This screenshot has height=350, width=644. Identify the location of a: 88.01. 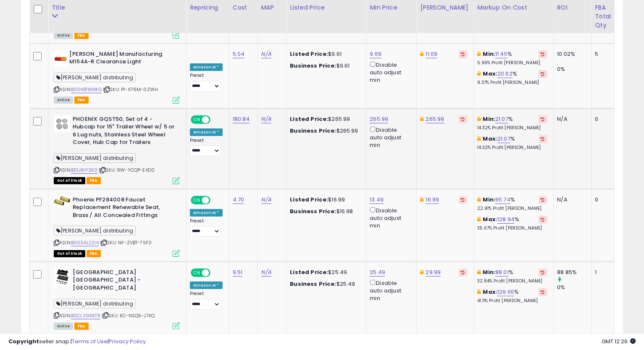
(502, 273).